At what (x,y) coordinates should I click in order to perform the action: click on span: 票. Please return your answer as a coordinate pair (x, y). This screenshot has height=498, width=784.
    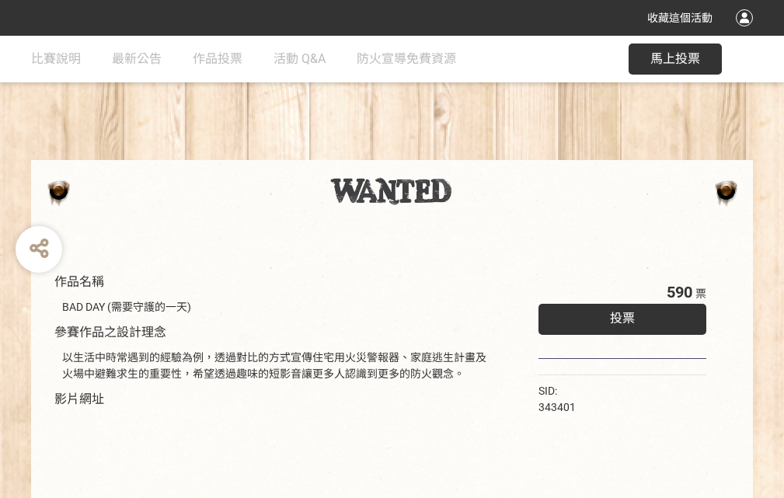
    Looking at the image, I should click on (701, 294).